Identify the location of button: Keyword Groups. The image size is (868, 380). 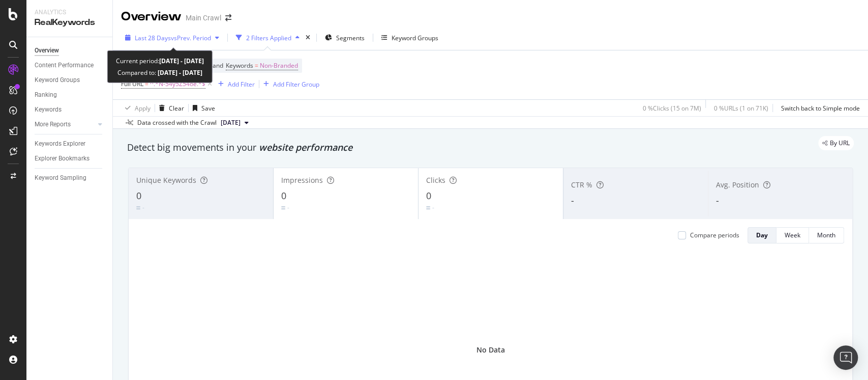
(410, 38).